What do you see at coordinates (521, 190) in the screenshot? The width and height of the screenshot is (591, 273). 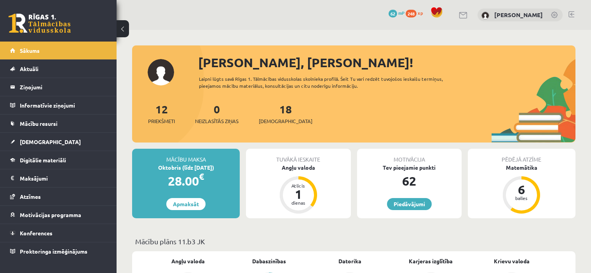 I see `div: 6` at bounding box center [521, 190].